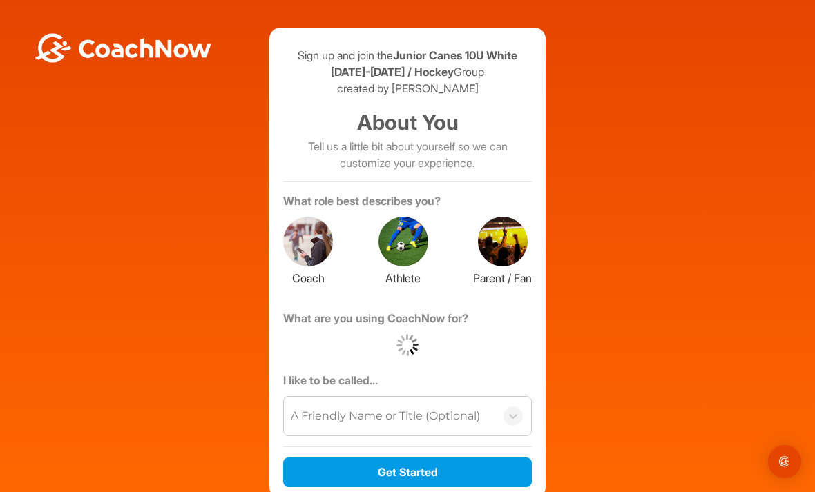 The height and width of the screenshot is (492, 815). I want to click on div: Open Intercom Messenger, so click(785, 462).